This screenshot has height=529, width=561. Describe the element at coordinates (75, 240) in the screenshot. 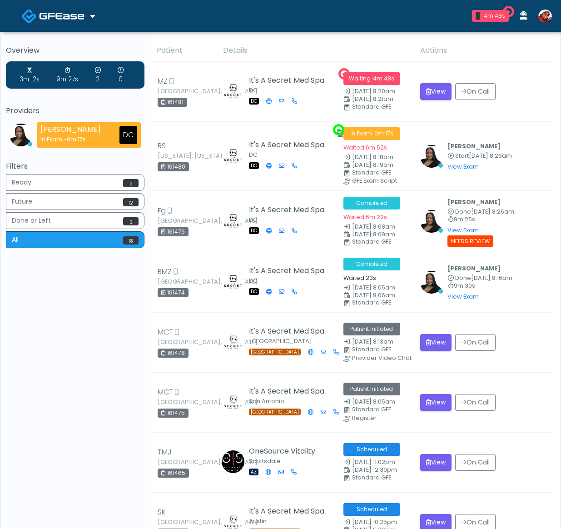

I see `button: All18` at that location.